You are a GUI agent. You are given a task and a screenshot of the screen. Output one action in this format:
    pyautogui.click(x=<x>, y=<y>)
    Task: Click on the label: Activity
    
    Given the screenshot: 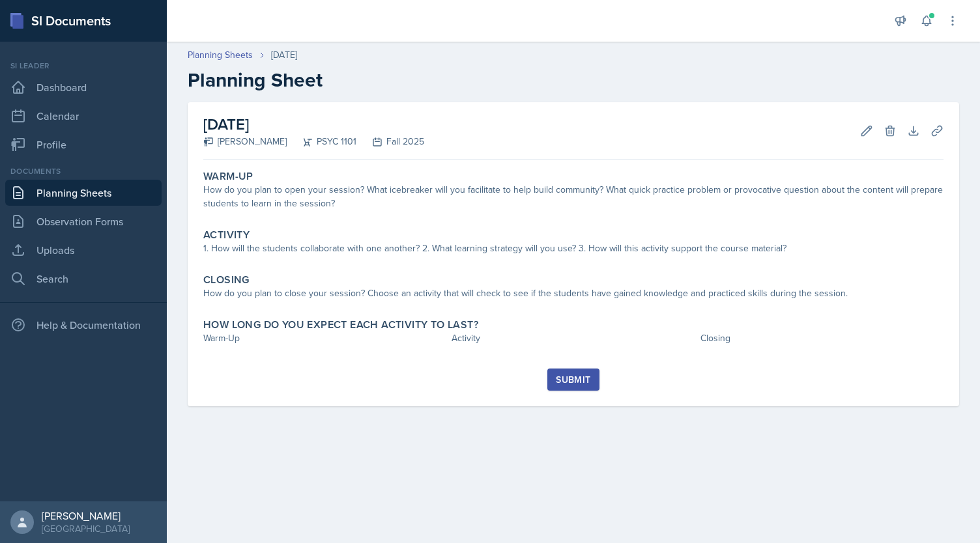 What is the action you would take?
    pyautogui.click(x=226, y=235)
    